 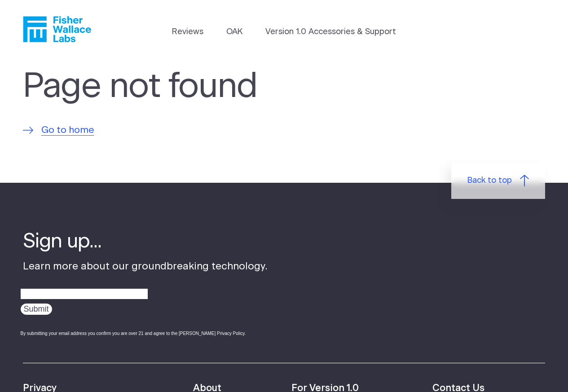 I want to click on h4: Sign up..., so click(x=145, y=241).